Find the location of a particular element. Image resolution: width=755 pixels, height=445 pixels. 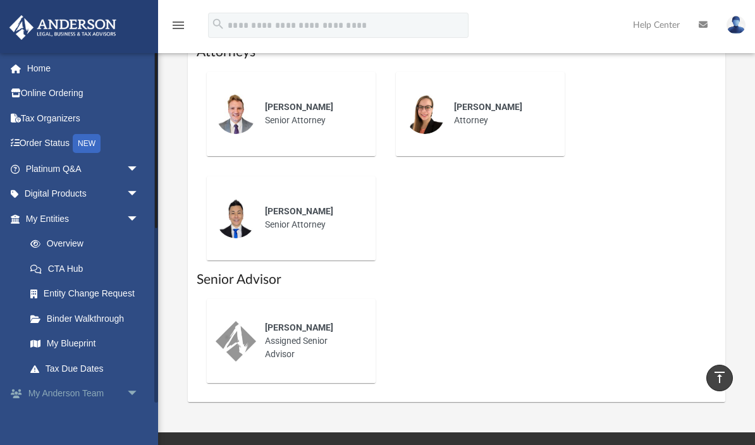

a: Order StatusNEW is located at coordinates (83, 143).